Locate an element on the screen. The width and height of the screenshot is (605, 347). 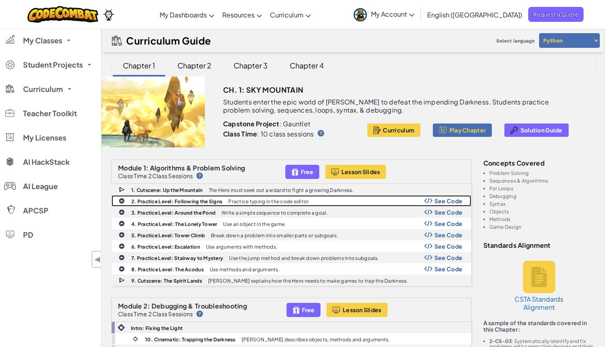
a: 7. Practice Level: Stairway to Mystery Use the jump method and break down problems into subgoals.... is located at coordinates (292, 257).